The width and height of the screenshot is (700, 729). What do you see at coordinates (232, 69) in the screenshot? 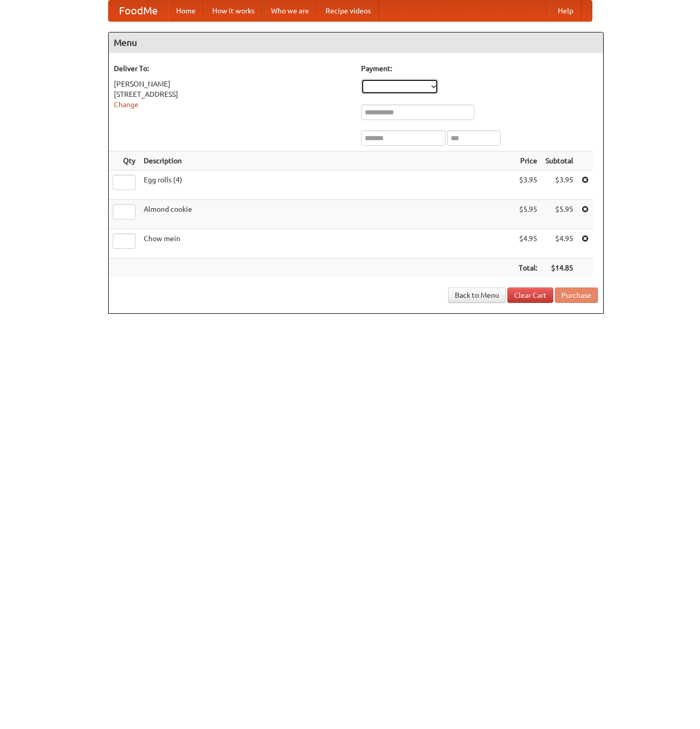
I see `h5: Deliver To:` at bounding box center [232, 69].